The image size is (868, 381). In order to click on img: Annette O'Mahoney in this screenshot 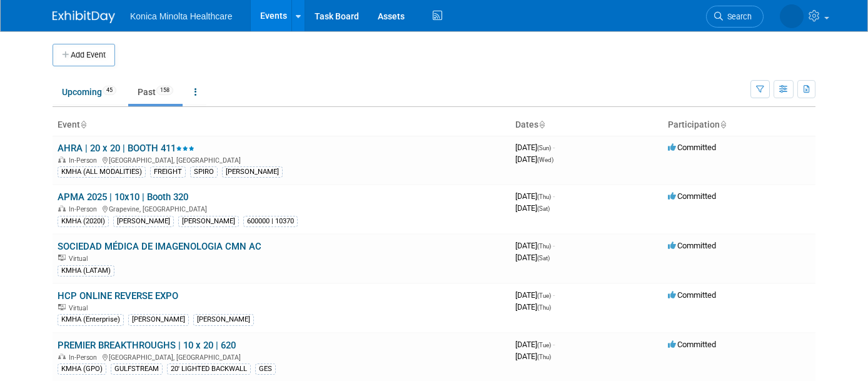, I will do `click(791, 16)`.